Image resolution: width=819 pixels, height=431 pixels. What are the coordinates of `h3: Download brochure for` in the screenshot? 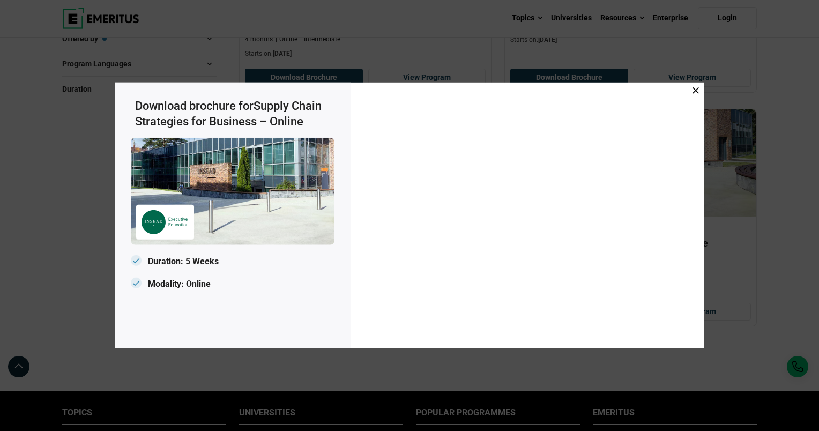 It's located at (235, 114).